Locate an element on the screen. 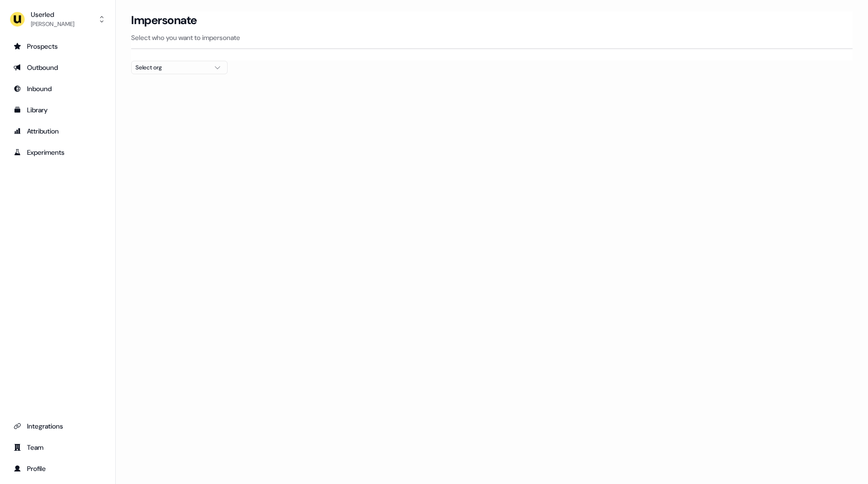 The width and height of the screenshot is (868, 484). p: Select who you want to impersonate is located at coordinates (492, 38).